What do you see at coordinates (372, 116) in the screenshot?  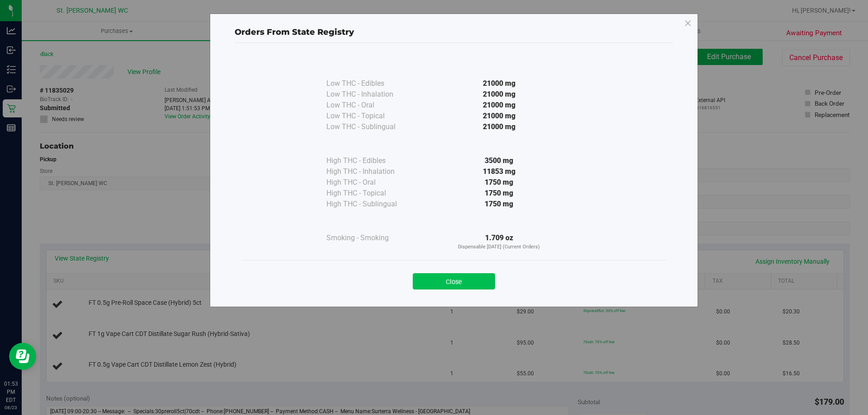 I see `div: Low THC - Topical` at bounding box center [372, 116].